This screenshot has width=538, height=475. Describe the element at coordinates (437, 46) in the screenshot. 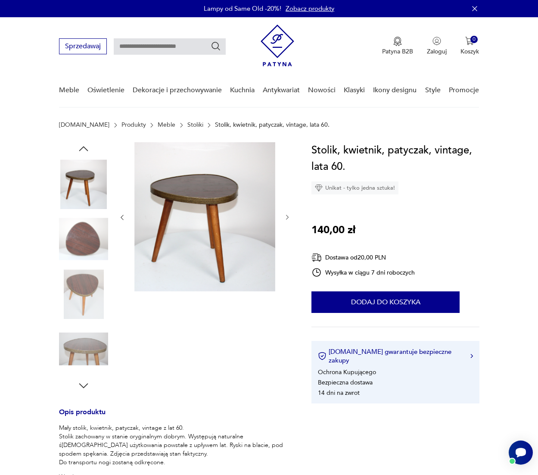

I see `button: Zaloguj` at that location.